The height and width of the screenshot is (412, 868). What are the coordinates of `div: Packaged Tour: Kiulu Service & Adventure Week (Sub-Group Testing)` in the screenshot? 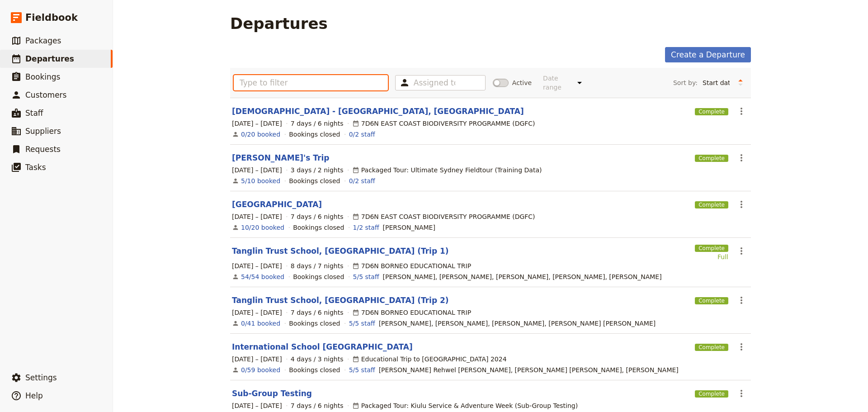 It's located at (465, 405).